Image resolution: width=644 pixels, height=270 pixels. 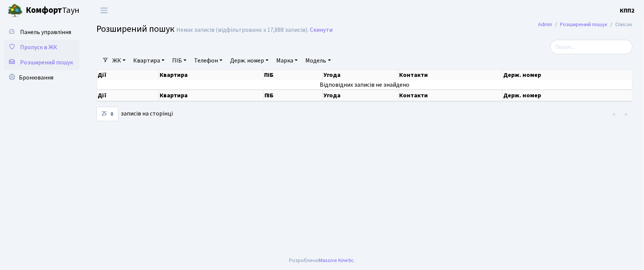 What do you see at coordinates (322, 261) in the screenshot?
I see `div: Розроблено .` at bounding box center [322, 261].